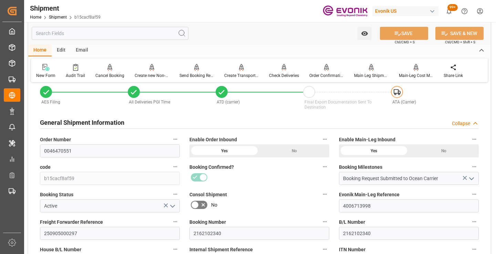  What do you see at coordinates (474, 250) in the screenshot?
I see `button: ITN Number` at bounding box center [474, 250].